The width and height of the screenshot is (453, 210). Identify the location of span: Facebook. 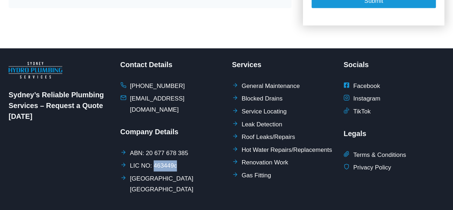
(367, 86).